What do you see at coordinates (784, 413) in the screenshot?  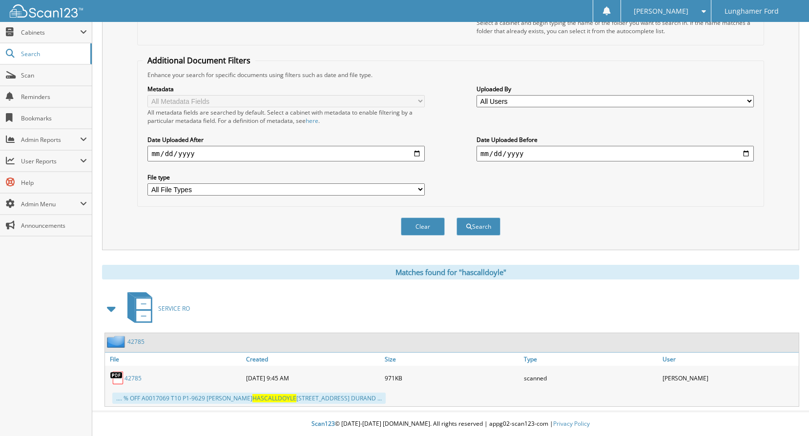 I see `div: Chat Widget` at bounding box center [784, 413].